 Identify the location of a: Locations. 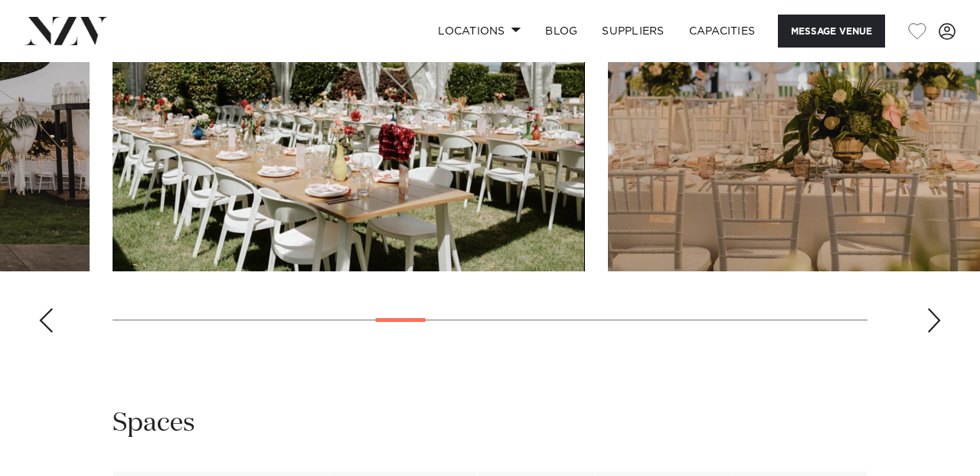
(479, 31).